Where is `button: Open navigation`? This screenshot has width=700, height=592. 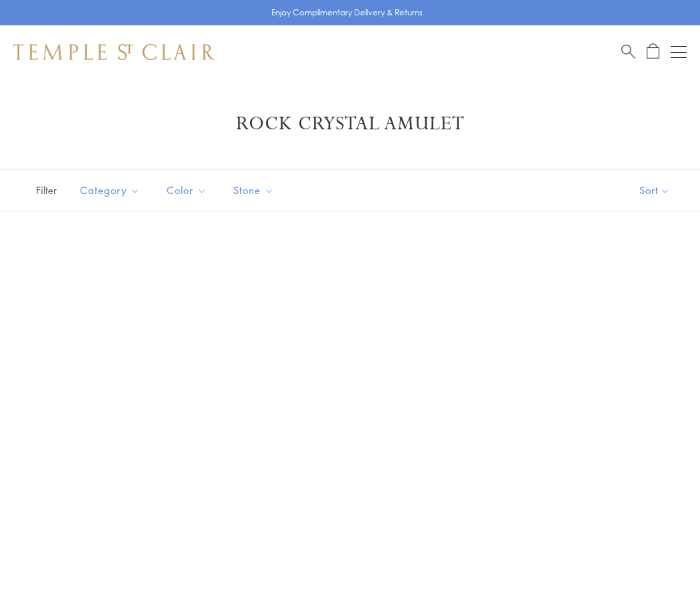 button: Open navigation is located at coordinates (678, 52).